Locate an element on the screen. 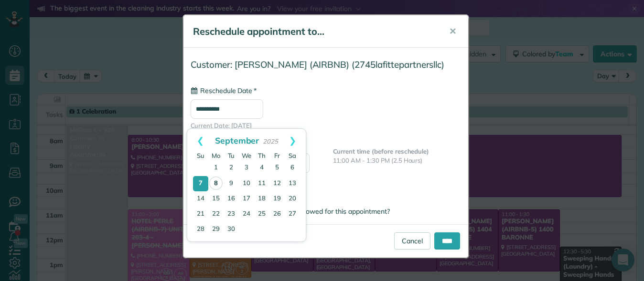 This screenshot has width=644, height=281. a: Prev is located at coordinates (200, 141).